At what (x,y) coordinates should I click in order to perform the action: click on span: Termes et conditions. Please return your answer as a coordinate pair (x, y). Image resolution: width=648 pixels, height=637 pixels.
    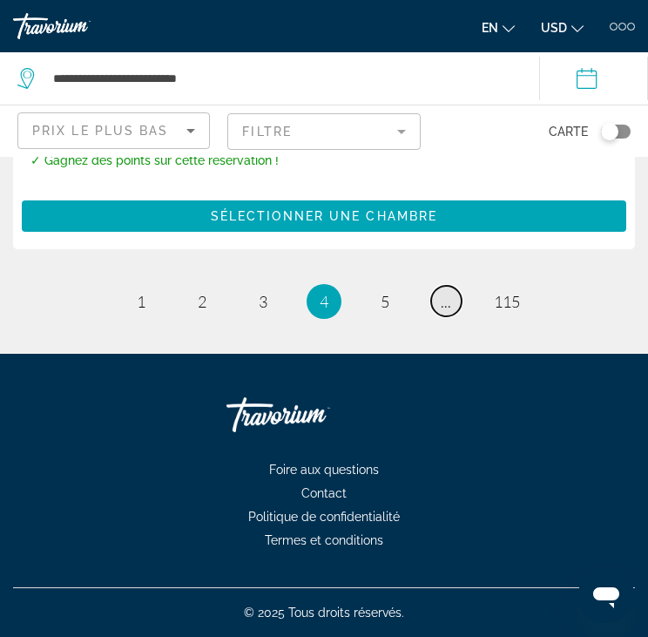
    Looking at the image, I should click on (324, 540).